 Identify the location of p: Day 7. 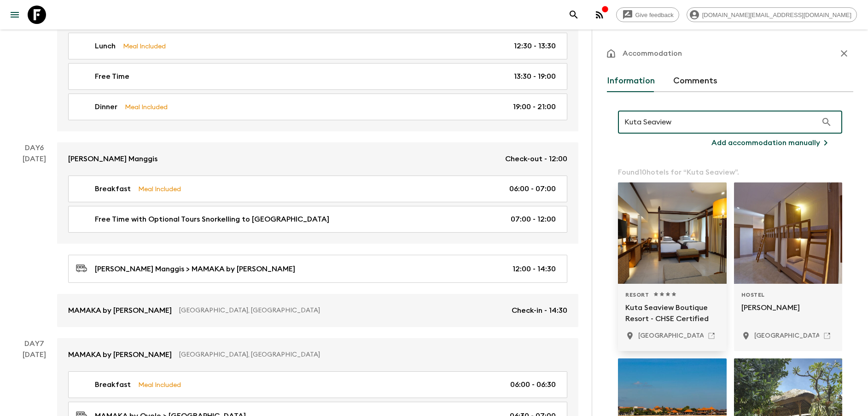
(34, 344).